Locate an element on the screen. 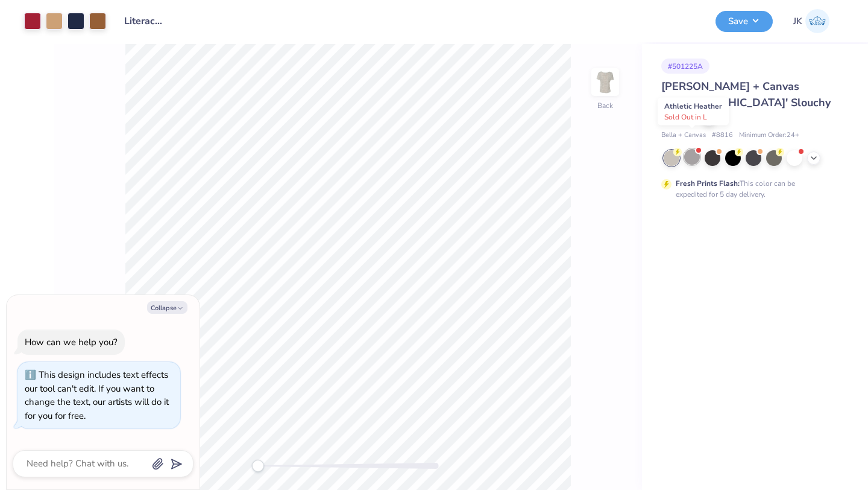  div: # 501225A is located at coordinates (685, 65).